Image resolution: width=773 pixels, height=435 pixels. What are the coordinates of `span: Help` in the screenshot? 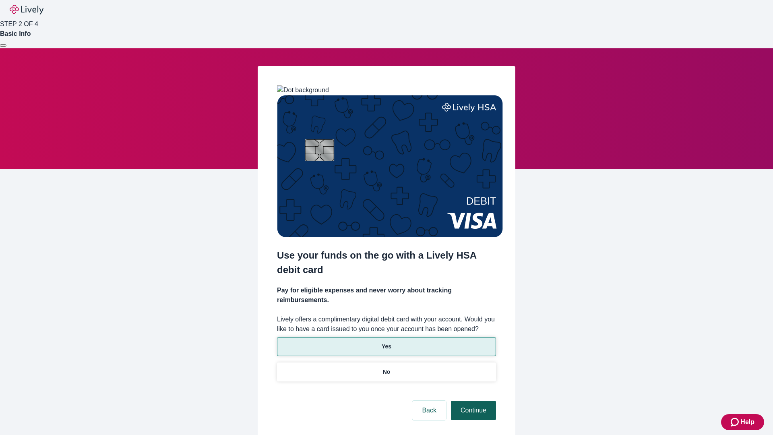 It's located at (748, 422).